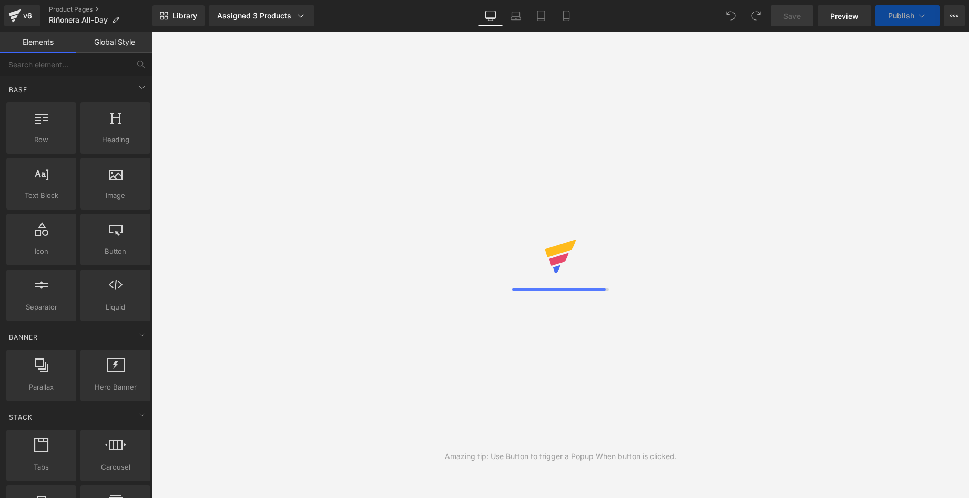 Image resolution: width=969 pixels, height=498 pixels. I want to click on button: More, so click(955, 16).